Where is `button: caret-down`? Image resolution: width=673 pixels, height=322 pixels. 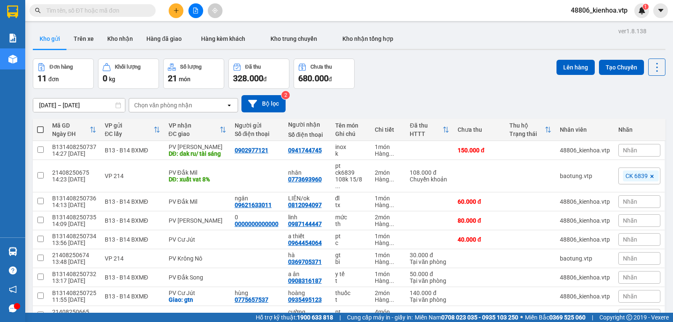
button: caret-down is located at coordinates (661, 11).